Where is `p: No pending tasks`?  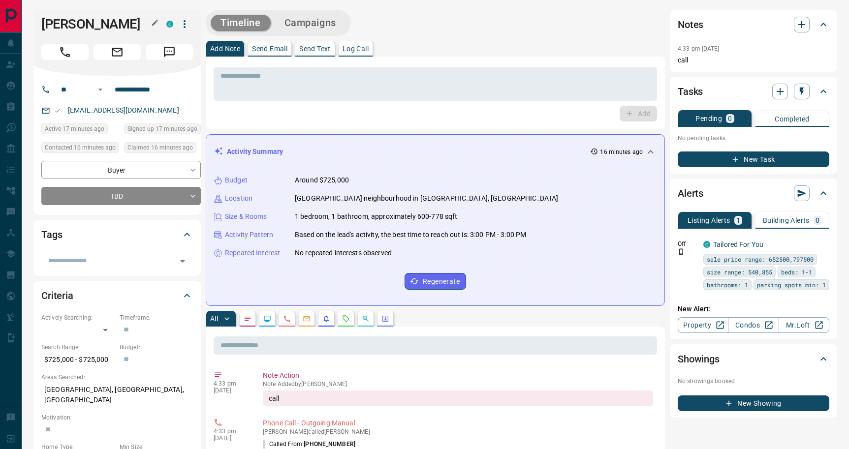
p: No pending tasks is located at coordinates (754, 138).